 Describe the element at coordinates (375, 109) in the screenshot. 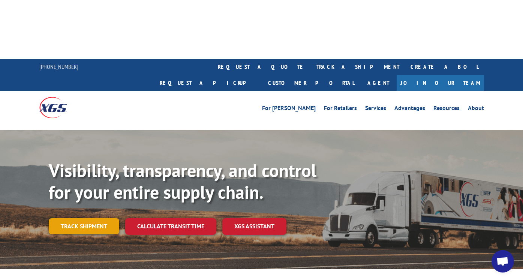

I see `a: Services` at that location.